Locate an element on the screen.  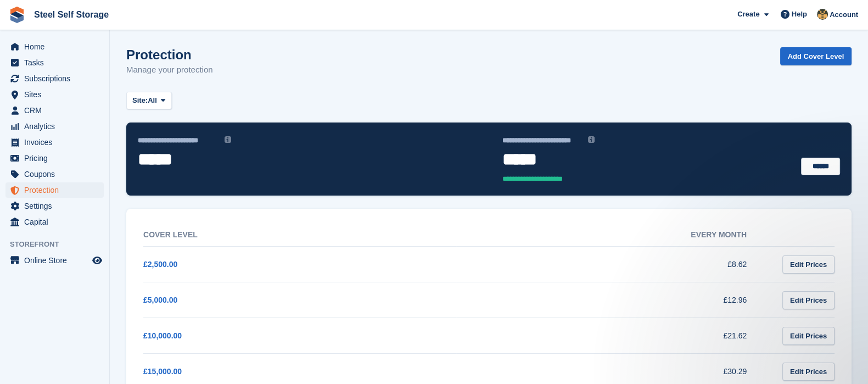
button: Site: All is located at coordinates (149, 101).